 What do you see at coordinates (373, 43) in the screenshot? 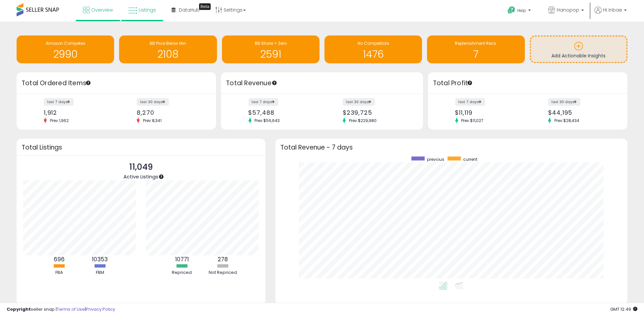
I see `span: No Competitors` at bounding box center [373, 43].